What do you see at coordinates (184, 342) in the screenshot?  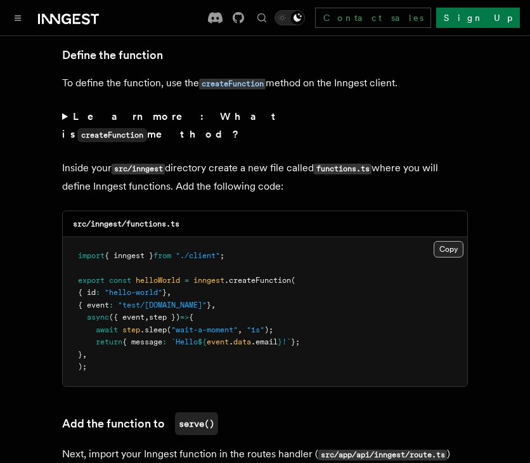 I see `span: `Hello` at bounding box center [184, 342].